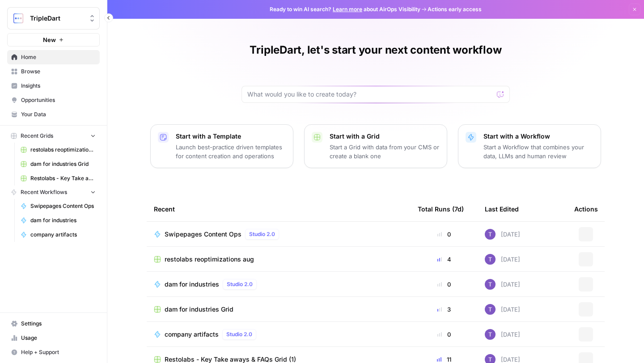  Describe the element at coordinates (231, 152) in the screenshot. I see `p: Launch best-practice driven templates for content creation and operations` at that location.